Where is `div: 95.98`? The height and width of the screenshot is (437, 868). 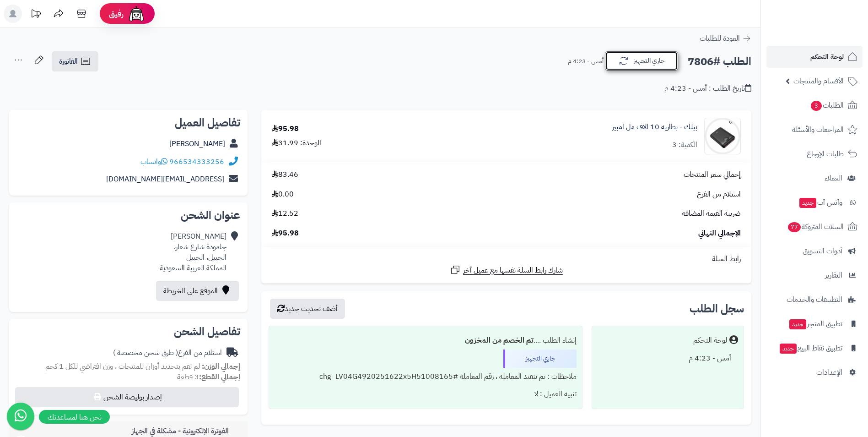
div: 95.98 is located at coordinates (285, 128).